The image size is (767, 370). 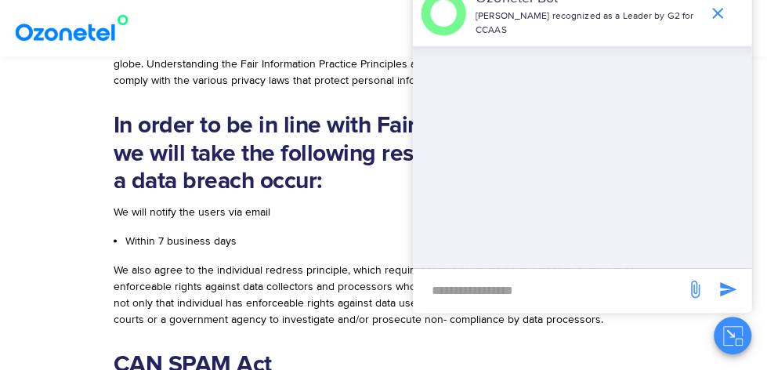 What do you see at coordinates (549, 291) in the screenshot?
I see `div: new-msg-input` at bounding box center [549, 291].